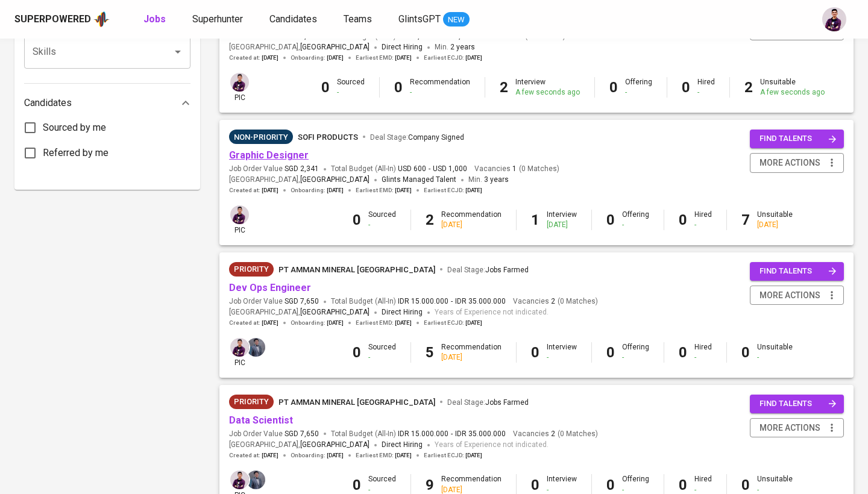  What do you see at coordinates (293, 19) in the screenshot?
I see `span: Candidates` at bounding box center [293, 19].